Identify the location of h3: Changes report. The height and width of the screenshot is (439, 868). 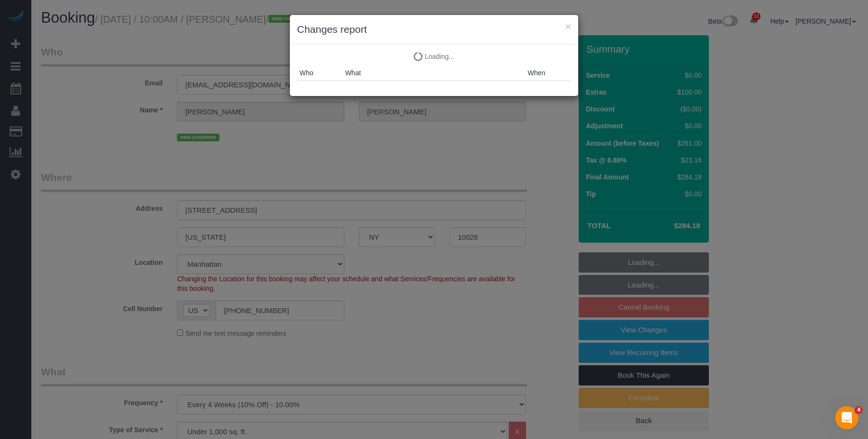
(434, 30).